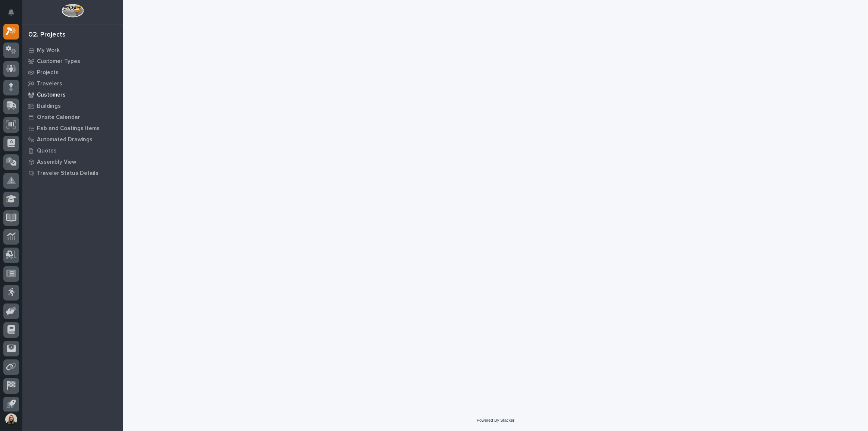 The width and height of the screenshot is (868, 431). What do you see at coordinates (49, 106) in the screenshot?
I see `p: Buildings` at bounding box center [49, 106].